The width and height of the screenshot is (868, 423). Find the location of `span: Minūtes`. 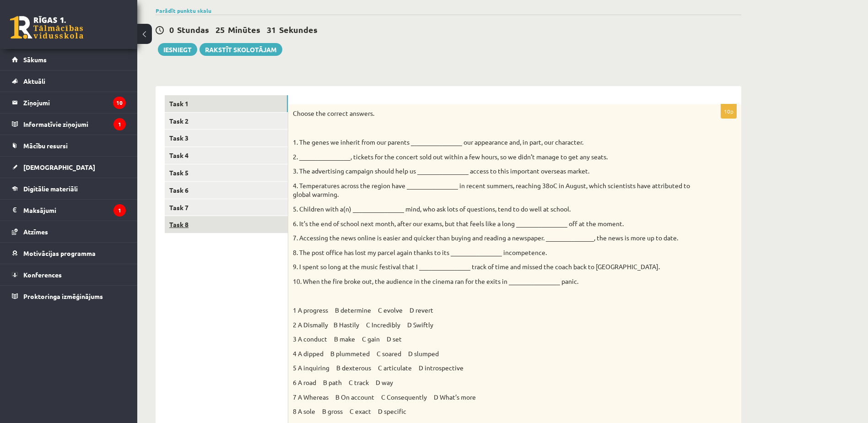

span: Minūtes is located at coordinates (244, 29).